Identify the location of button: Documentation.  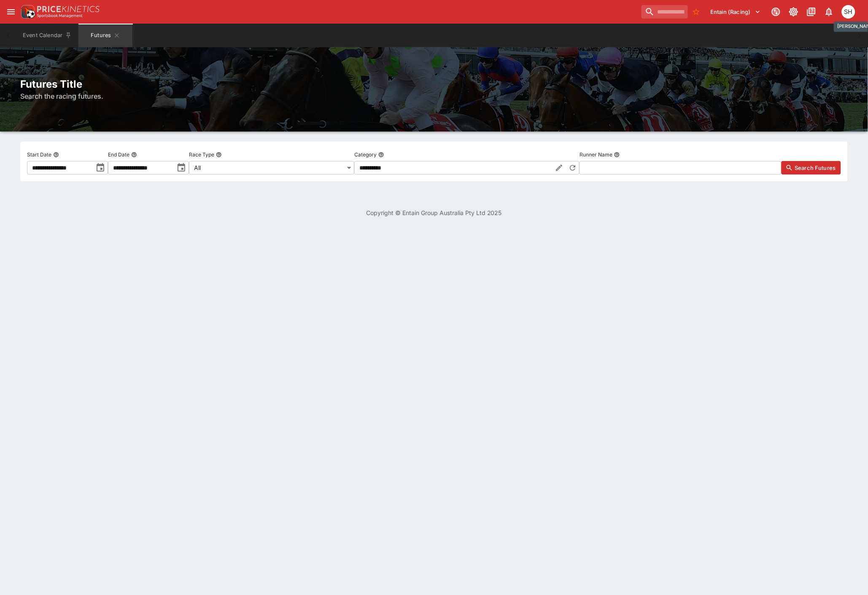
(812, 12).